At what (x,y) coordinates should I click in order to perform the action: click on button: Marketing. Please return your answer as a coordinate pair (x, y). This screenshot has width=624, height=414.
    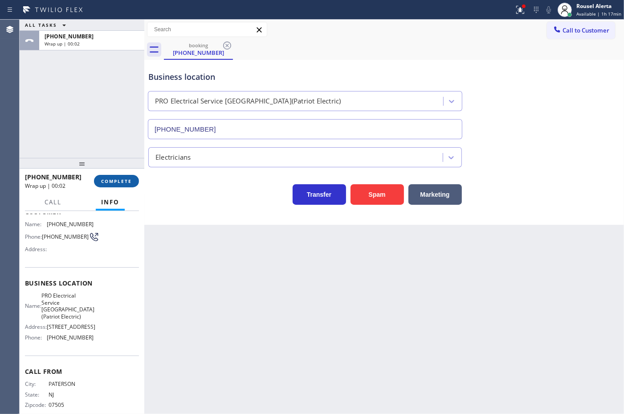
    Looking at the image, I should click on (435, 194).